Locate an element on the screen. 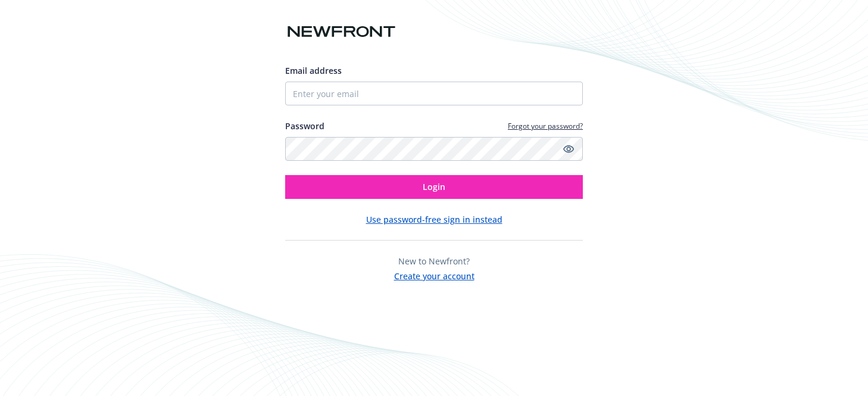  span: New to Newfront? is located at coordinates (434, 260).